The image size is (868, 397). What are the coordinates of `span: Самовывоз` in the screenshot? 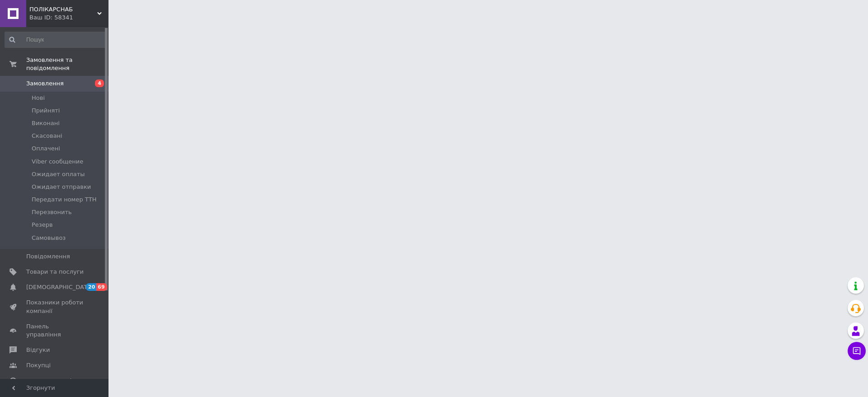 It's located at (48, 238).